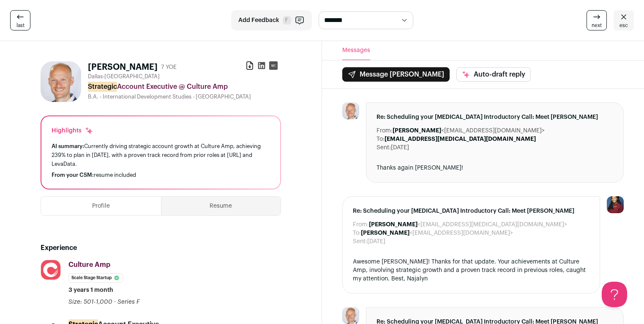  I want to click on span: next, so click(596, 25).